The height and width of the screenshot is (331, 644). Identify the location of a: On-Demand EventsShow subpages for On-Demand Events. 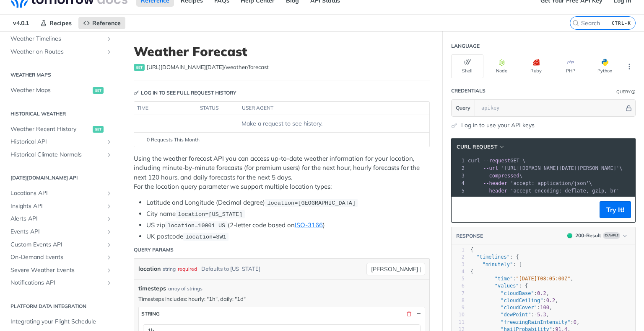
(60, 258).